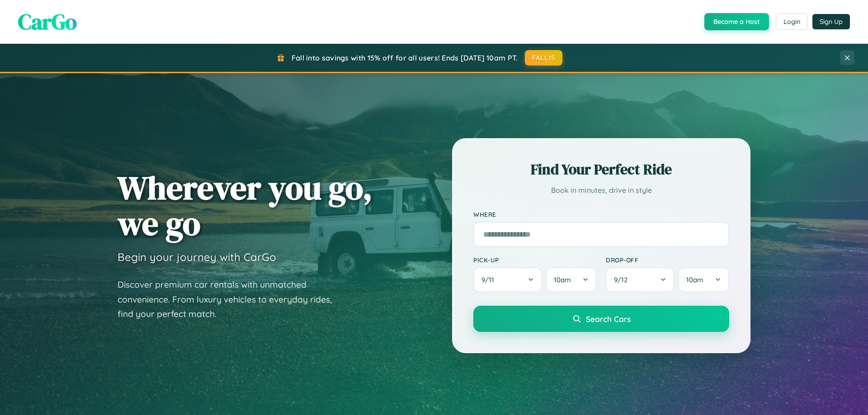 This screenshot has height=415, width=868. What do you see at coordinates (601, 214) in the screenshot?
I see `label: Where` at bounding box center [601, 214].